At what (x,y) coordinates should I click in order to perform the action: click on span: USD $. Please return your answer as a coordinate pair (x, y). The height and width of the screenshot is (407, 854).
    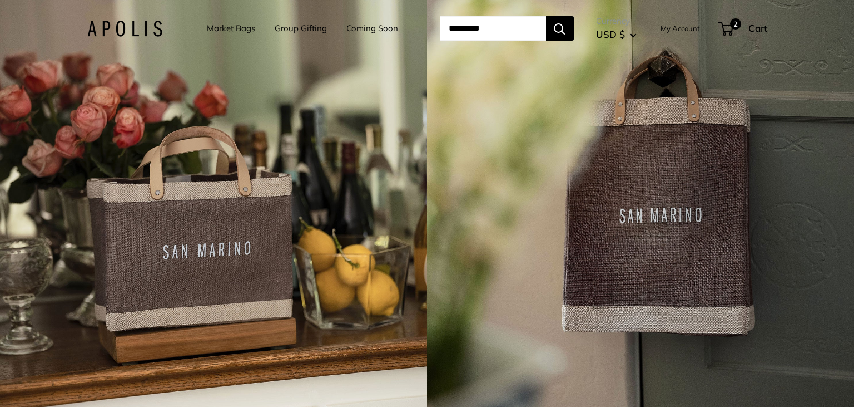
    Looking at the image, I should click on (611, 34).